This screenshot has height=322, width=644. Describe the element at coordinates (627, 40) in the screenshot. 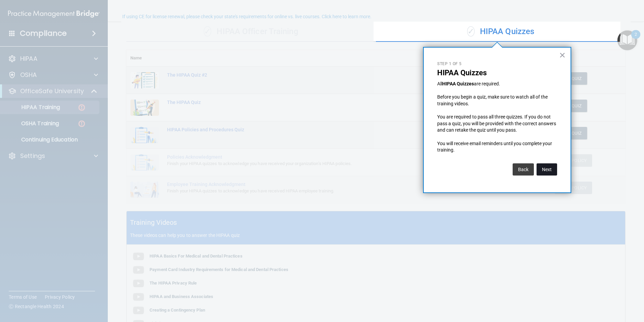

I see `button: Open Resource Center, 2 new notifications` at that location.